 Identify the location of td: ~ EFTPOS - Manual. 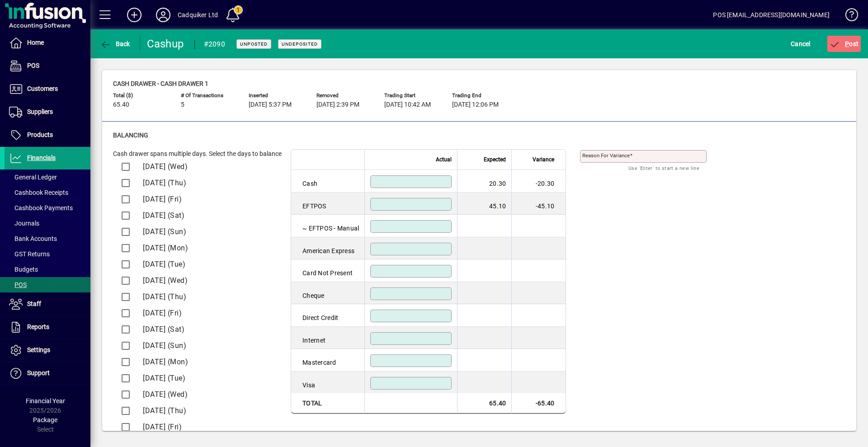
(328, 227).